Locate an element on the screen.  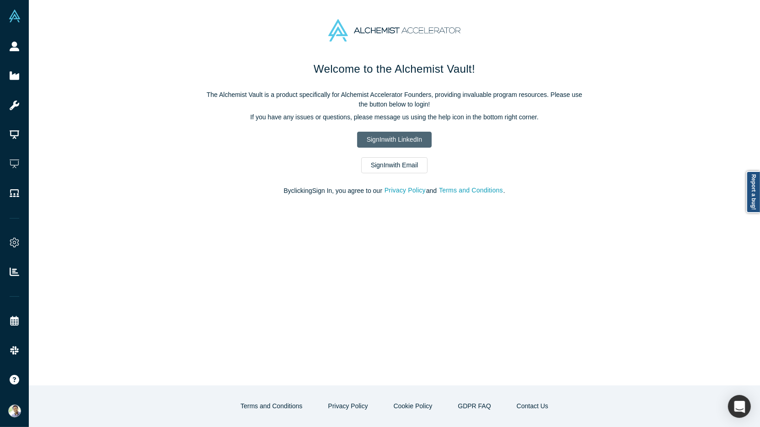
img: Alchemist Vault Logo is located at coordinates (15, 16).